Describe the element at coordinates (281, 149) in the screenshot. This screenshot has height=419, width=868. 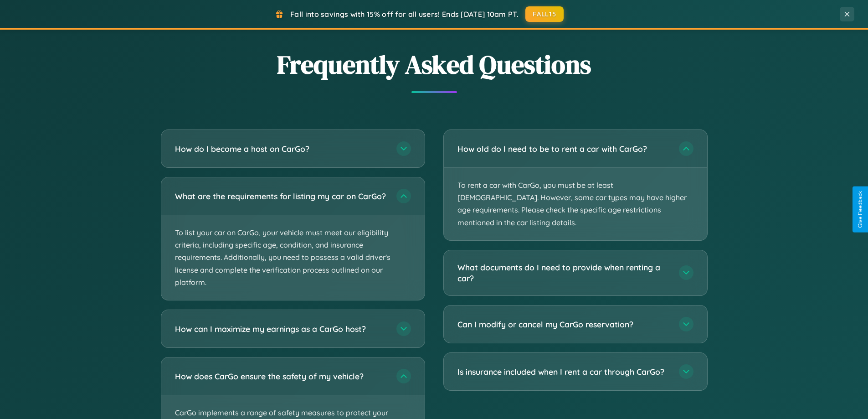
I see `h3: How do I become a host on CarGo?` at that location.